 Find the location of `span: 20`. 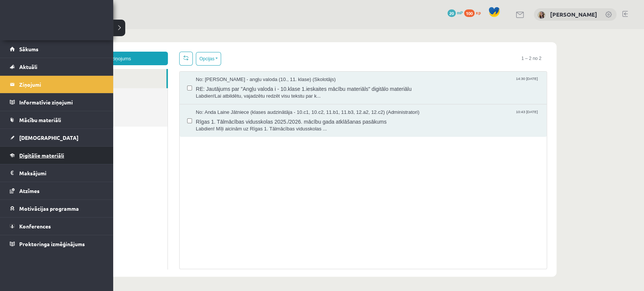

span: 20 is located at coordinates (452, 13).